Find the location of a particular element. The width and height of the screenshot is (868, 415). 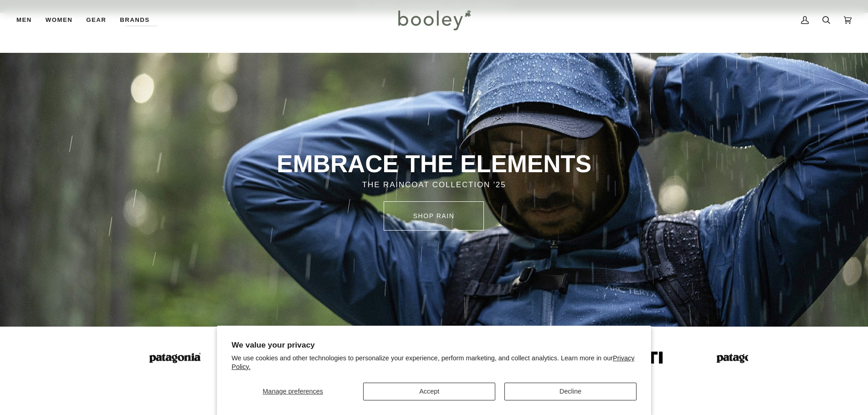

h2: We value your privacy is located at coordinates (433, 345).